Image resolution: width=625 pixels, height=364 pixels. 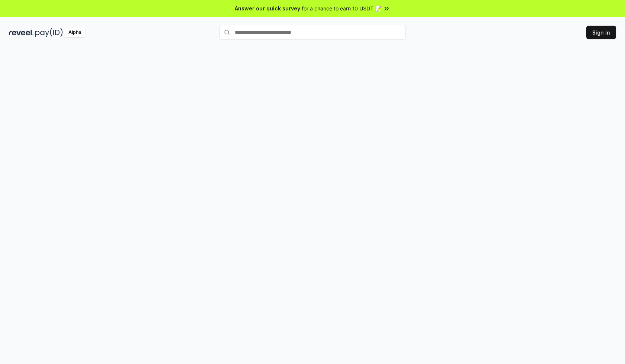 I want to click on span: for a chance to earn 10 USDT 📝, so click(x=341, y=8).